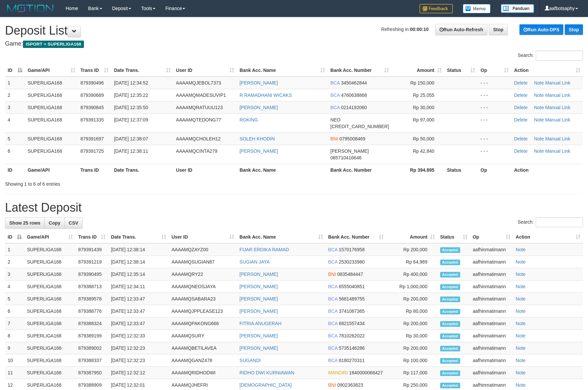 The image size is (588, 390). I want to click on span: Copy 5735146286 to clipboard, so click(352, 348).